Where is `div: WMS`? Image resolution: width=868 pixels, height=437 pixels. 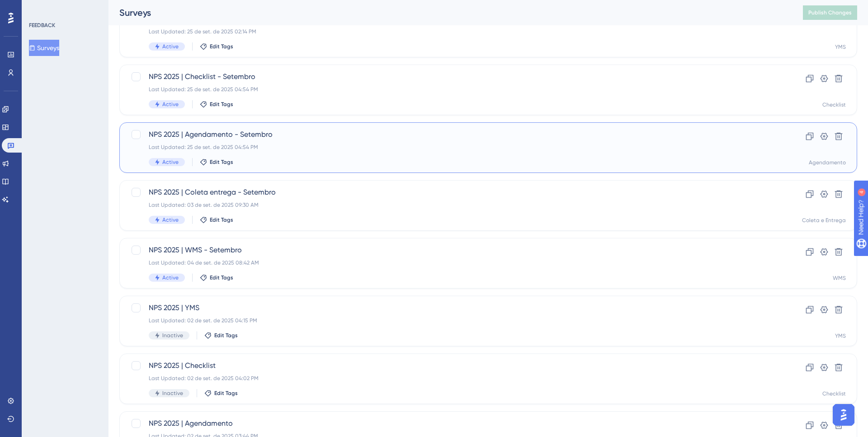 div: WMS is located at coordinates (839, 278).